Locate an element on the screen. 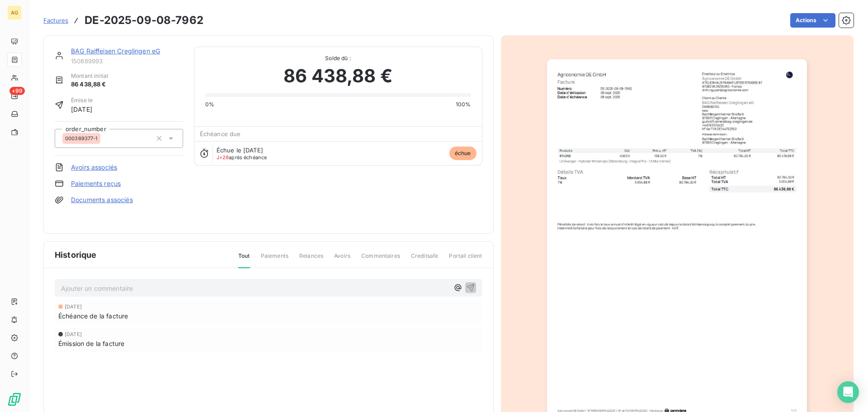 This screenshot has width=868, height=412. a: Avoirs associés is located at coordinates (94, 167).